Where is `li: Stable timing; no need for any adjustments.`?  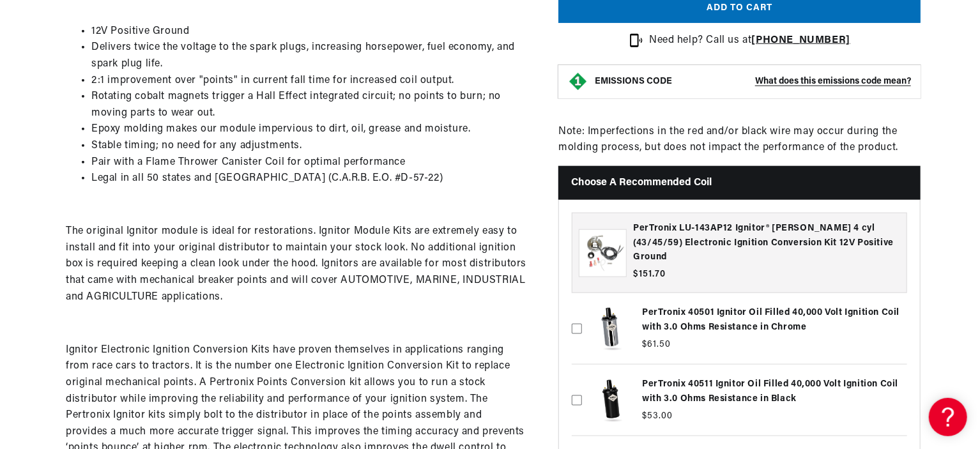
li: Stable timing; no need for any adjustments. is located at coordinates (308, 146).